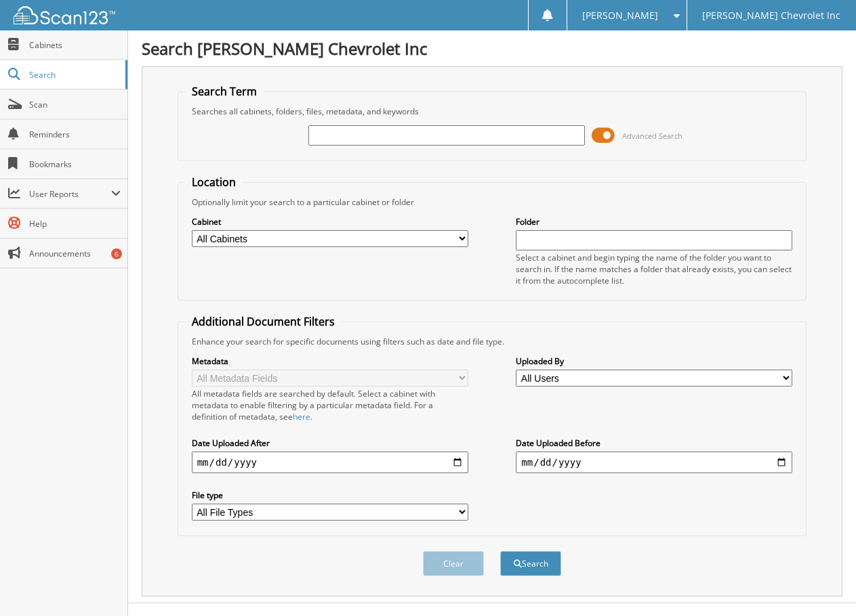 Image resolution: width=856 pixels, height=616 pixels. I want to click on button: Clear, so click(454, 563).